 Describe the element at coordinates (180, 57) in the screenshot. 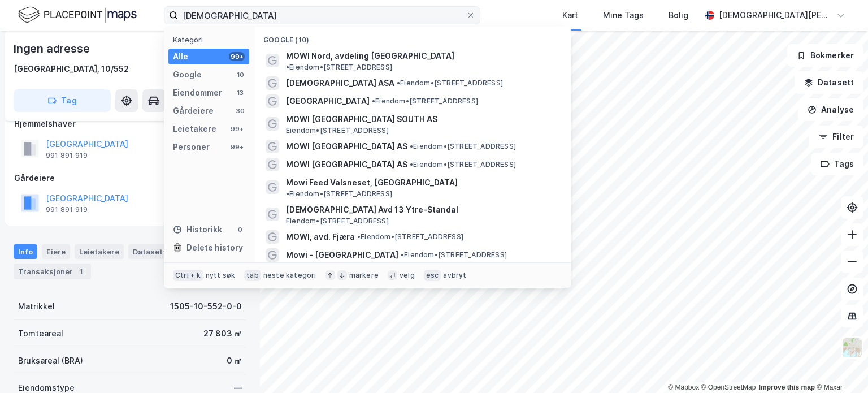

I see `div: Alle` at that location.